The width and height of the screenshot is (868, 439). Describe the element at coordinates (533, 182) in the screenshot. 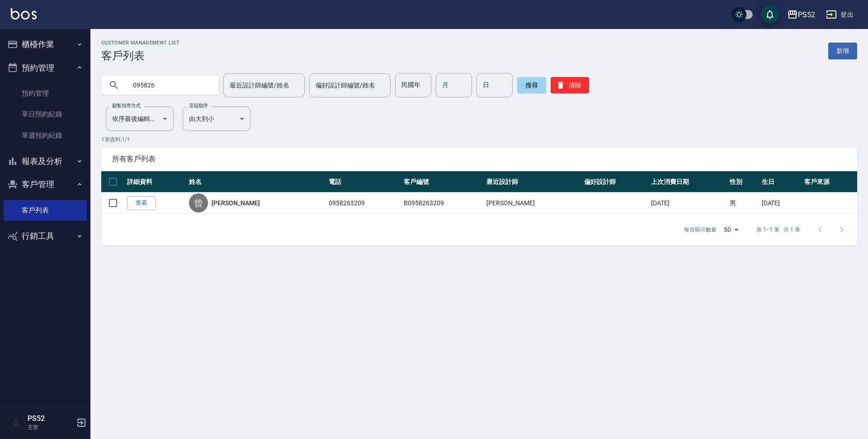

I see `th: 最近設計師` at that location.